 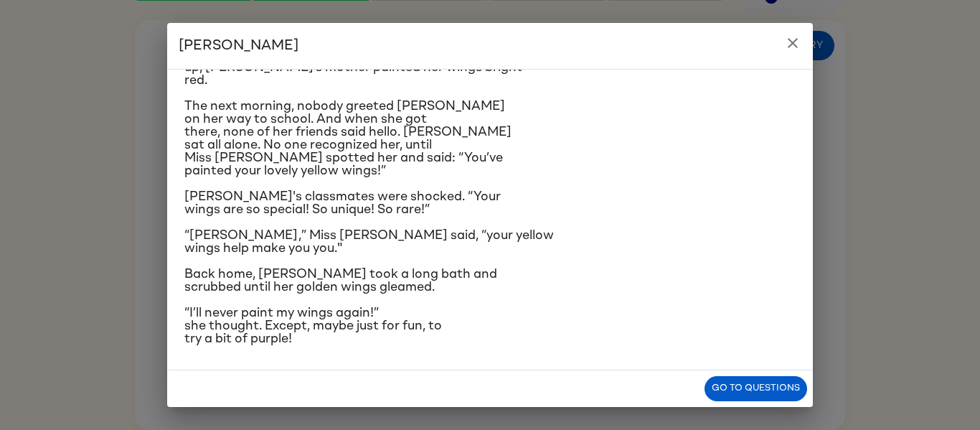 What do you see at coordinates (313, 326) in the screenshot?
I see `span: “I’ll never paint my wings again!” she thought. Except, maybe just for fun, to try a bit of purple!` at bounding box center [313, 326].